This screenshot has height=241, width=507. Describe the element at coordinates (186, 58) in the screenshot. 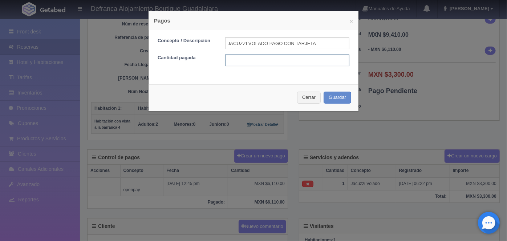

I see `label: Cantidad pagada` at that location.